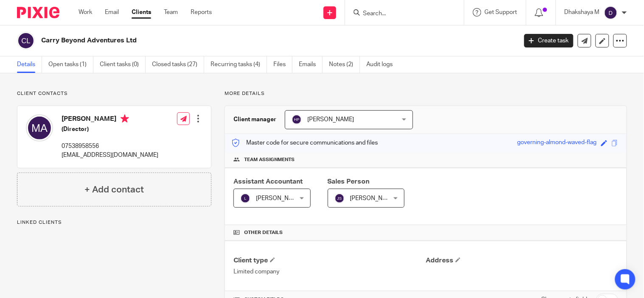 Image resolution: width=644 pixels, height=298 pixels. I want to click on a: Emails, so click(311, 64).